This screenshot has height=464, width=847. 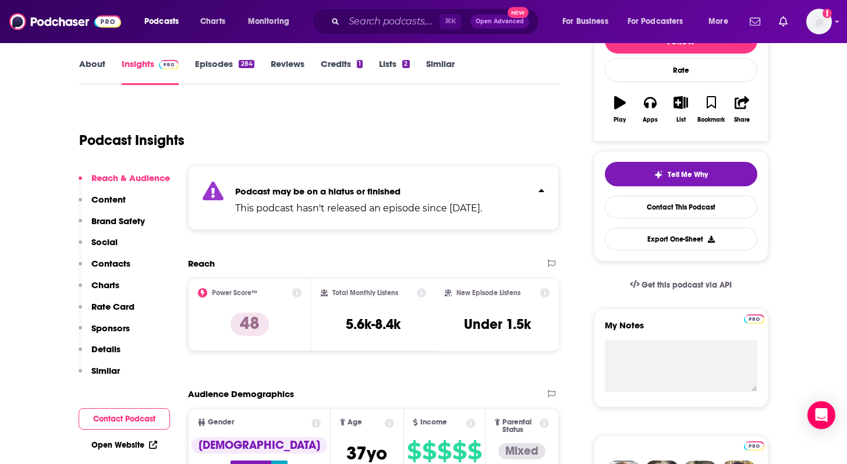 I want to click on span: Age, so click(x=355, y=422).